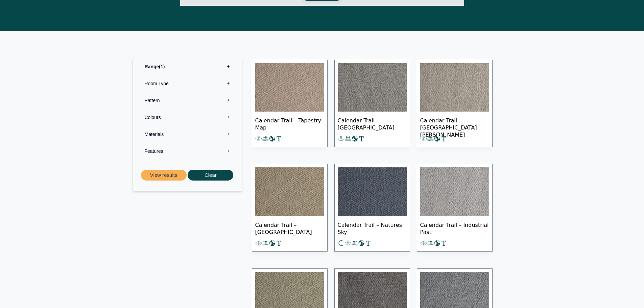  Describe the element at coordinates (289, 103) in the screenshot. I see `a: Calendar Trail – Tapestry Map` at that location.